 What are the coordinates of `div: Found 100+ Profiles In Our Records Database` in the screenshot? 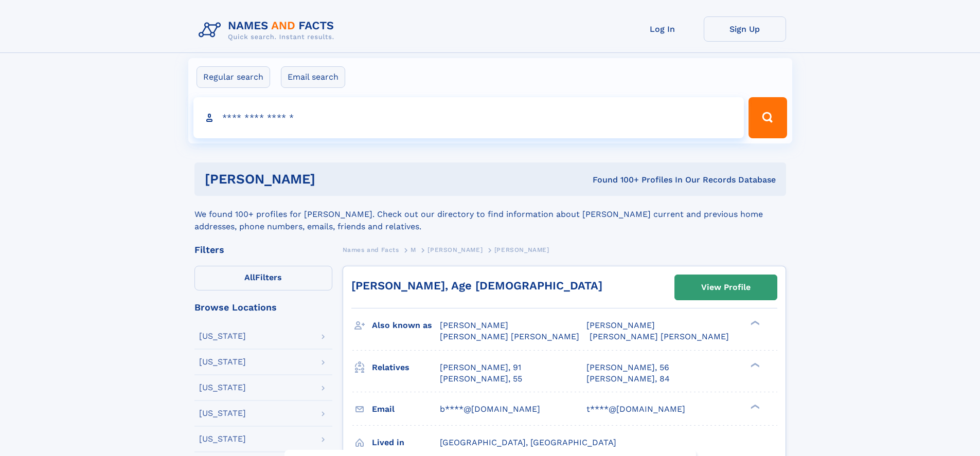 It's located at (615, 180).